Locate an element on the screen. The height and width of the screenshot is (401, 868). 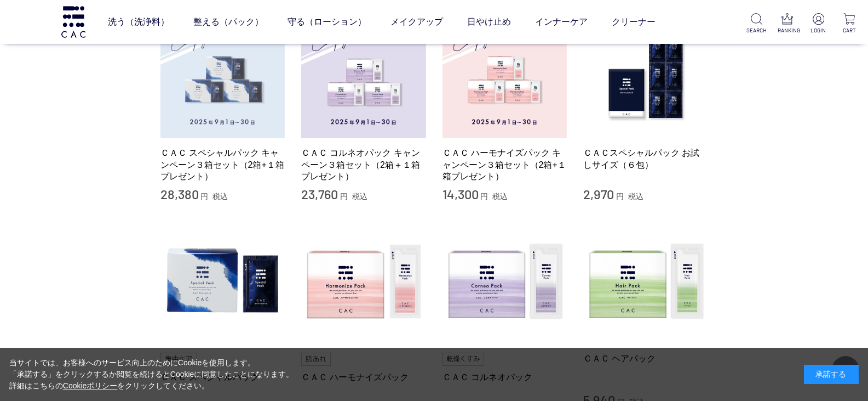
div: 承諾する is located at coordinates (832, 374).